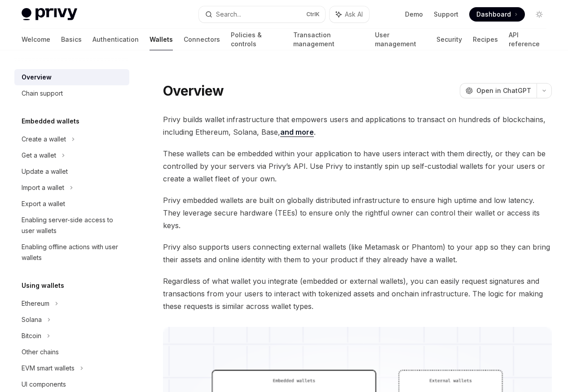 The height and width of the screenshot is (392, 568). What do you see at coordinates (73, 252) in the screenshot?
I see `div: Enabling offline actions with user wallets` at bounding box center [73, 252].